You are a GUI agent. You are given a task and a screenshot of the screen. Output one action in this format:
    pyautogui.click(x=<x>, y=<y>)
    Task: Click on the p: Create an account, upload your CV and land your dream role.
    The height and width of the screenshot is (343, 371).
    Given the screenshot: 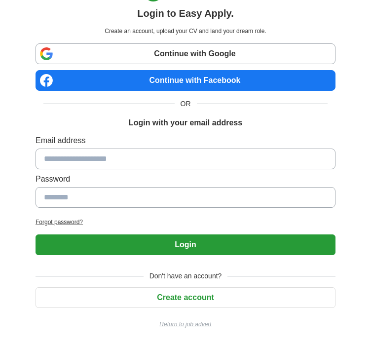 What is the action you would take?
    pyautogui.click(x=186, y=31)
    